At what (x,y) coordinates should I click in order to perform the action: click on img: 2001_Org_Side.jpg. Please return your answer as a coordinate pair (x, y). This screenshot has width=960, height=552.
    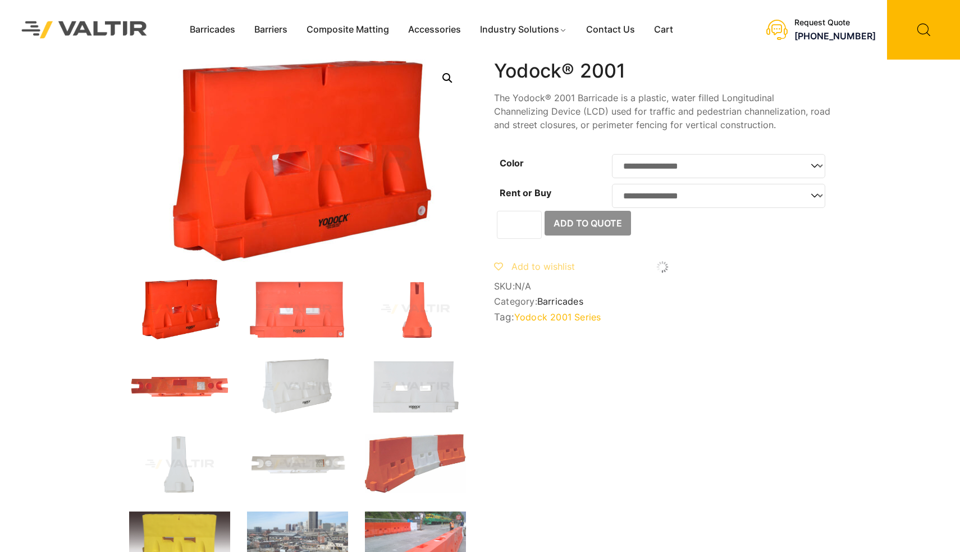
    Looking at the image, I should click on (416, 309).